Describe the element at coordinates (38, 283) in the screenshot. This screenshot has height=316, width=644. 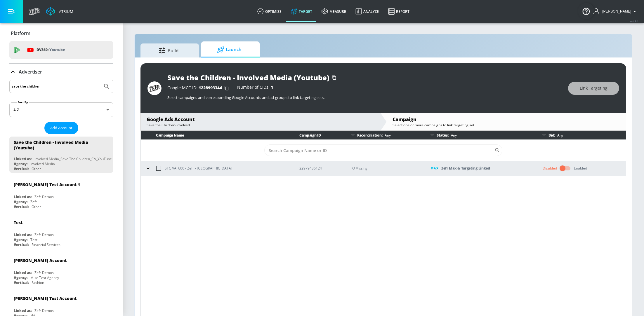
I see `div: Fashion` at that location.